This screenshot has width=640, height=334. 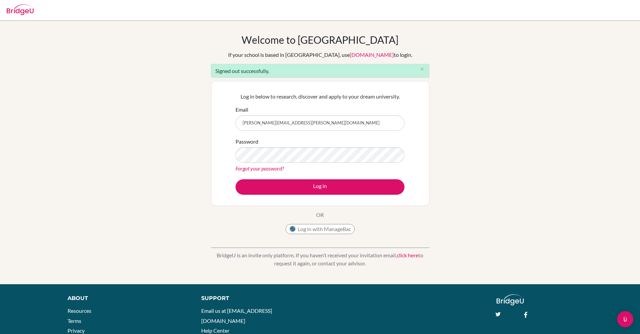 What do you see at coordinates (320, 229) in the screenshot?
I see `button: Log in with ManageBac` at bounding box center [320, 229].